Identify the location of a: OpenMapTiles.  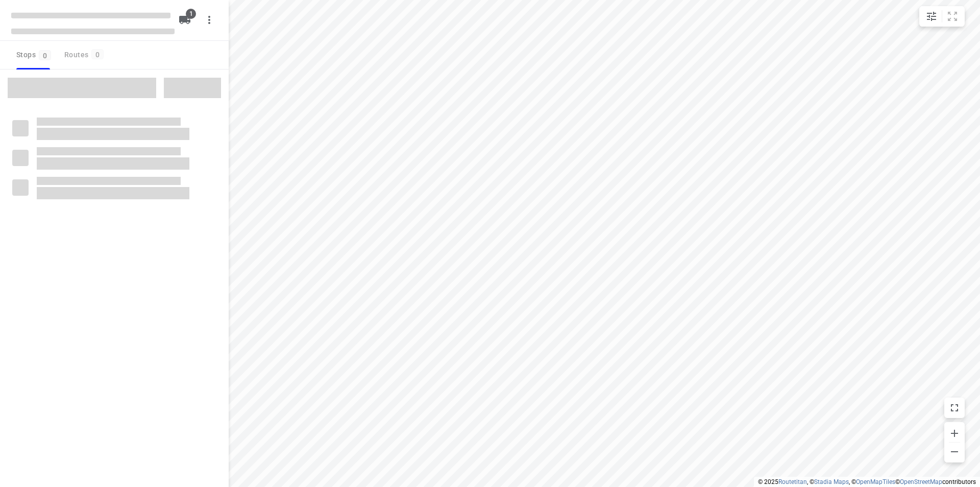
(876, 482).